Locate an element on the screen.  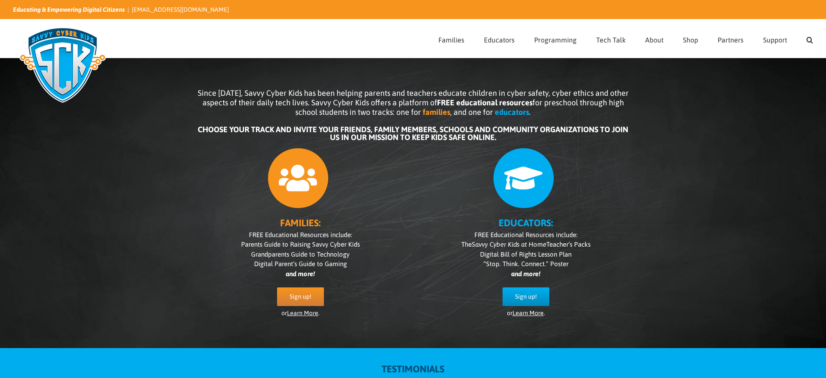
img: Savvy Cyber Kids Logo is located at coordinates (62, 65).